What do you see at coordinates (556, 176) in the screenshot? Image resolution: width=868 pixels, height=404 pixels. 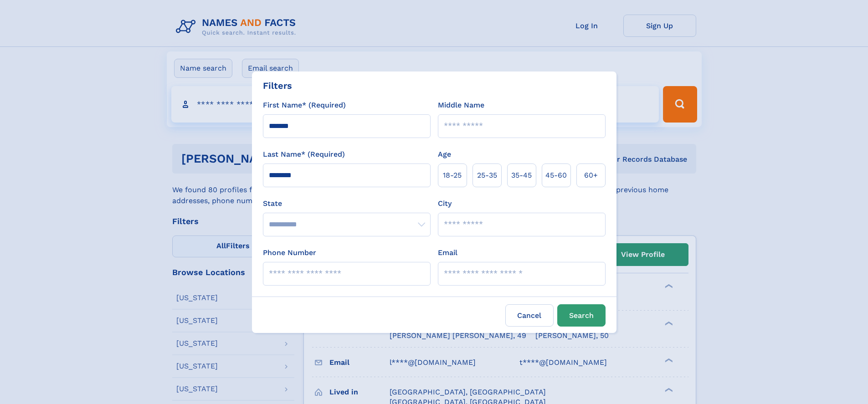 I see `span: 45‑60` at bounding box center [556, 176].